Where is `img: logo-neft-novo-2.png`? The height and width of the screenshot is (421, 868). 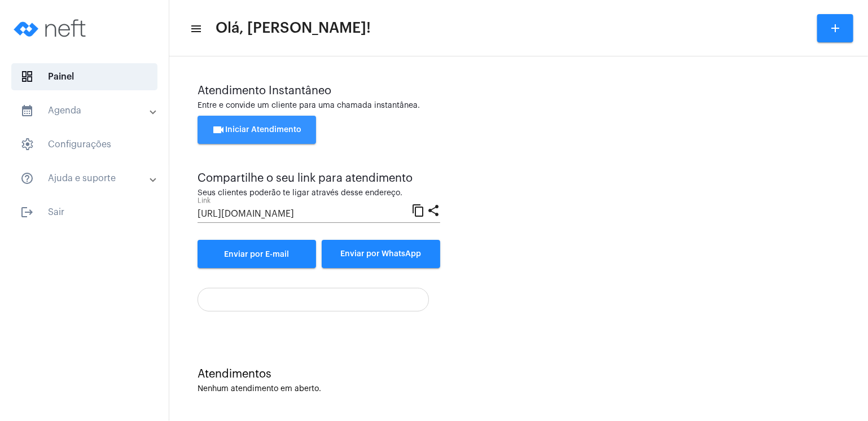
img: logo-neft-novo-2.png is located at coordinates (52, 28).